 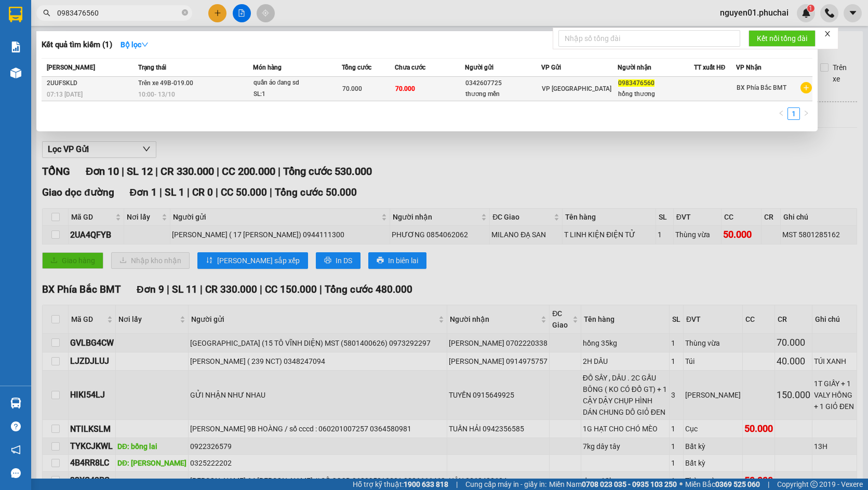 I want to click on div: 0342607725, so click(x=503, y=83).